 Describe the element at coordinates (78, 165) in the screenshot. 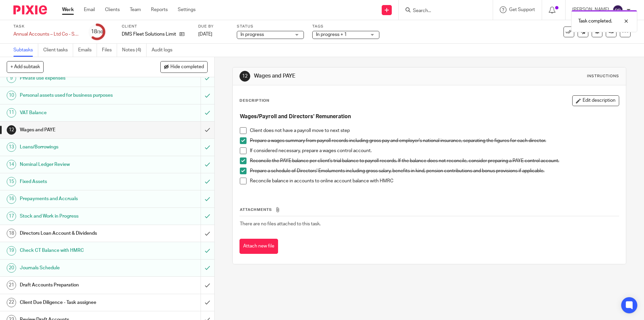

I see `h1: Nominal Ledger Review` at that location.